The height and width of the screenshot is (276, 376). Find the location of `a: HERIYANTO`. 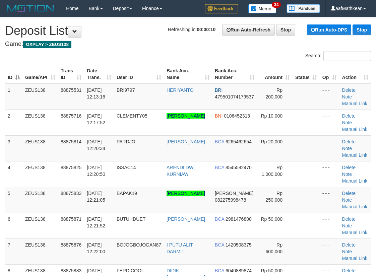

a: HERIYANTO is located at coordinates (180, 90).